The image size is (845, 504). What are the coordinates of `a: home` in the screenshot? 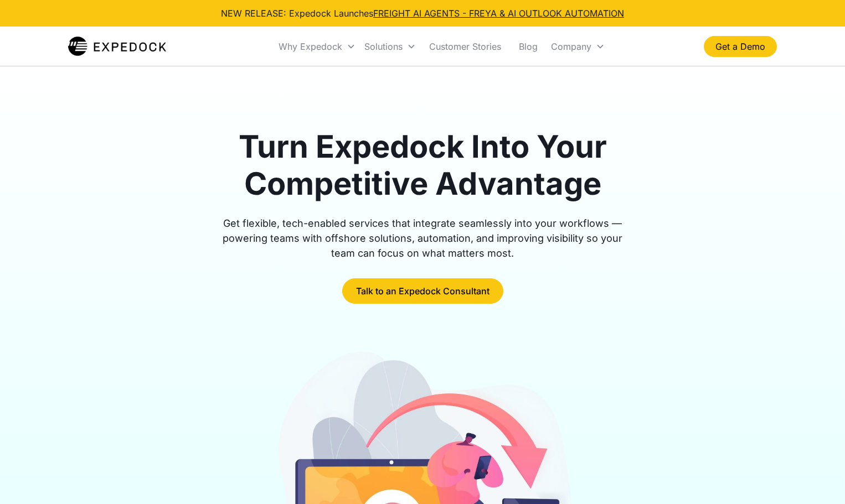 It's located at (117, 46).